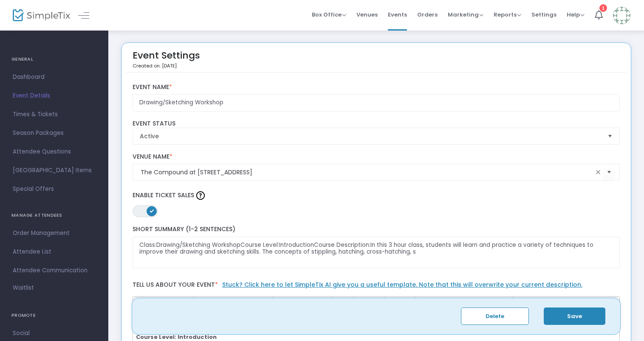  What do you see at coordinates (376, 103) in the screenshot?
I see `input: Enter Event Name` at bounding box center [376, 103].